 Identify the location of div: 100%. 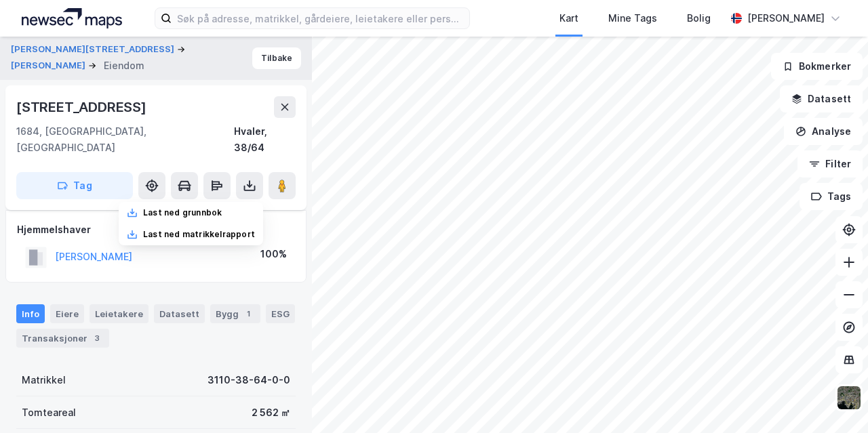
(273, 254).